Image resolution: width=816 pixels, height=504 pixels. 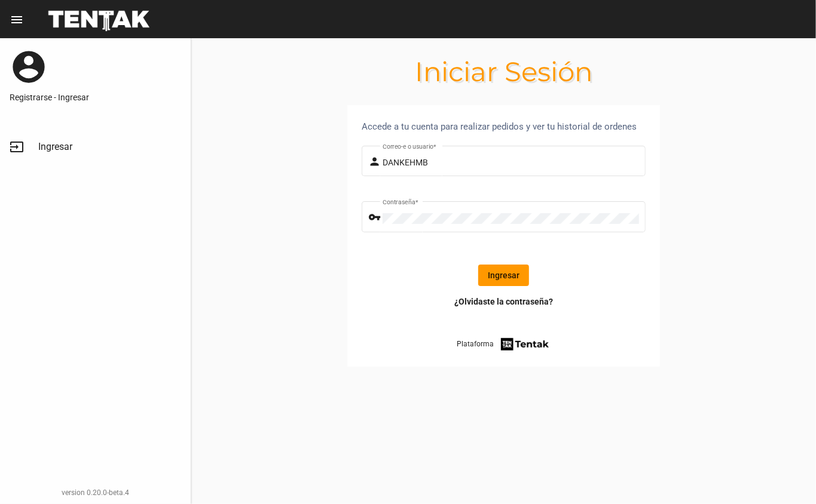 What do you see at coordinates (375, 162) in the screenshot?
I see `mat-icon: person` at bounding box center [375, 162].